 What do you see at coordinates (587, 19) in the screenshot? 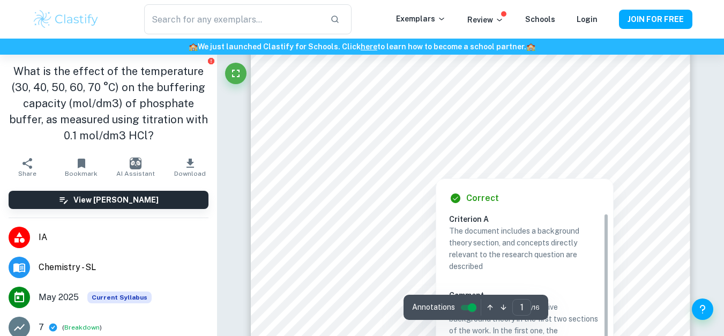
I see `a: Login` at bounding box center [587, 19].